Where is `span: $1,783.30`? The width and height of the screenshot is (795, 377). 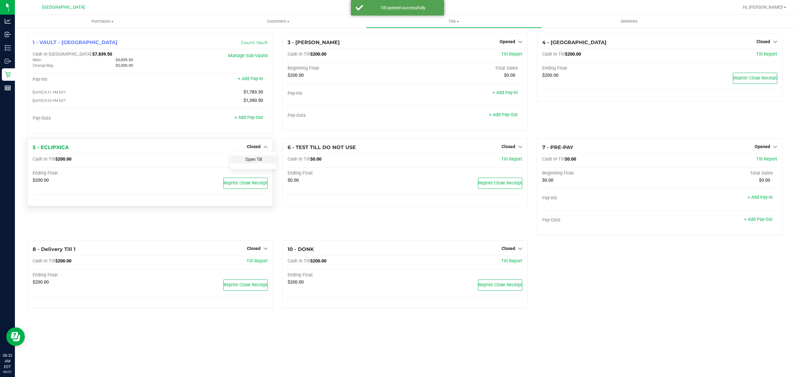 span: $1,783.30 is located at coordinates (253, 92).